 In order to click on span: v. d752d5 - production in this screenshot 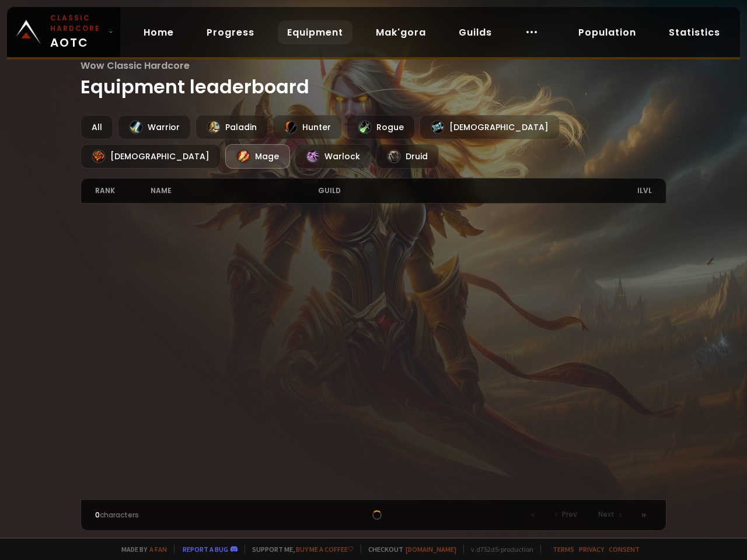, I will do `click(498, 549)`.